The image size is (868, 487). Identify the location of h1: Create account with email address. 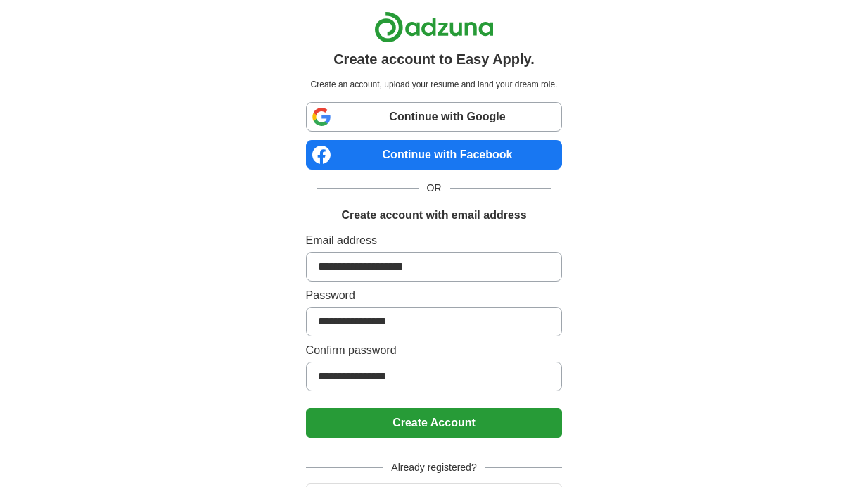
(433, 215).